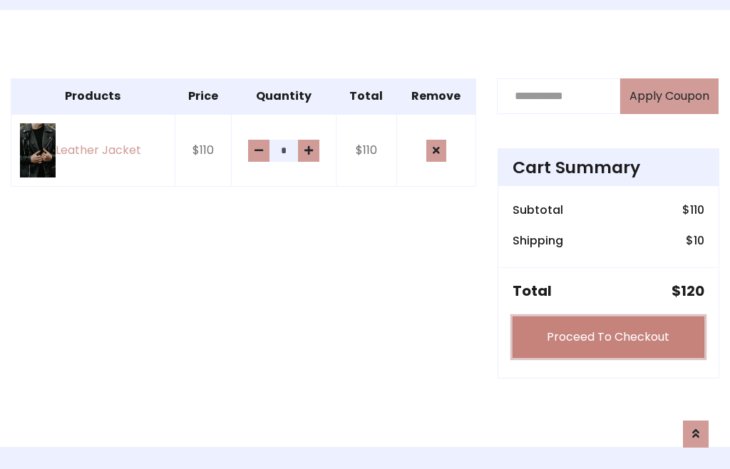 The width and height of the screenshot is (730, 469). I want to click on th: Price, so click(202, 96).